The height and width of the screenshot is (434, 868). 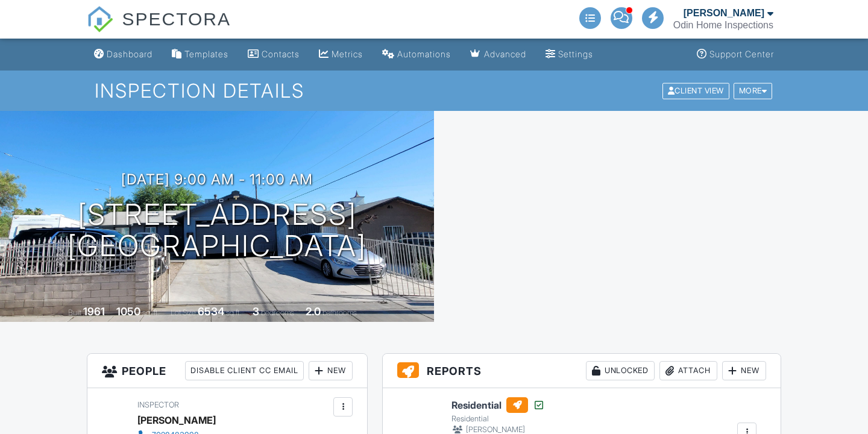 What do you see at coordinates (100, 20) in the screenshot?
I see `img: The Best Home Inspection Software - Spectora` at bounding box center [100, 20].